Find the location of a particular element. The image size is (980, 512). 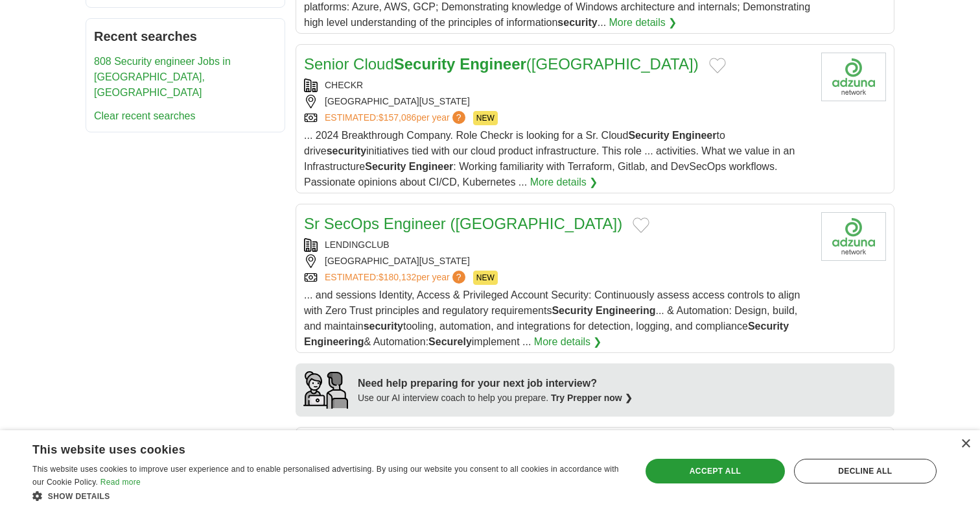

span: Show details is located at coordinates (79, 497).